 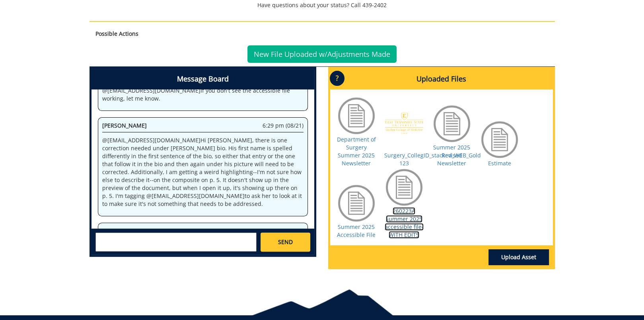 What do you see at coordinates (442, 79) in the screenshot?
I see `h4: Uploaded Files` at bounding box center [442, 79].